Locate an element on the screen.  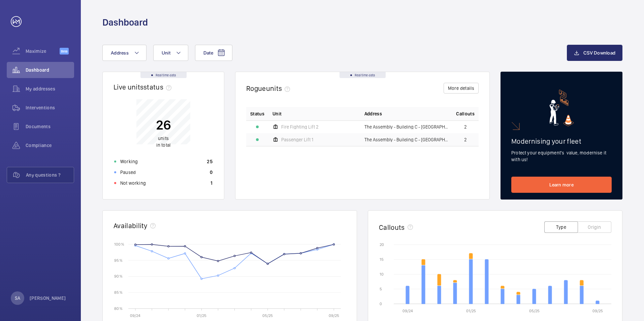
p: Protect your equipment's value, modernise it with us! is located at coordinates (561, 156).